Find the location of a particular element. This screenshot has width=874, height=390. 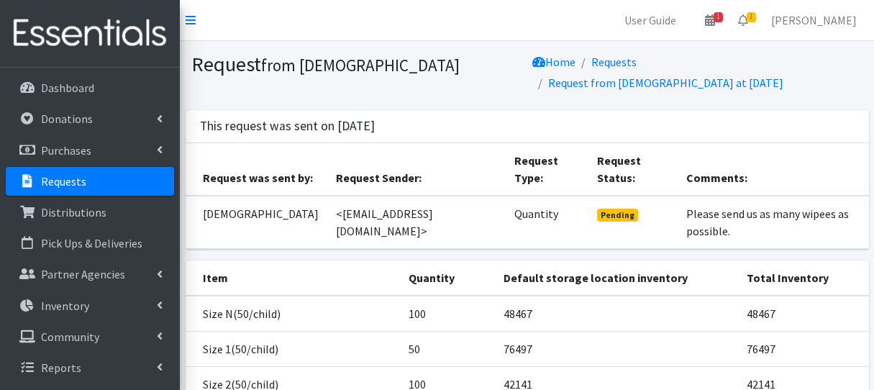

th: Request was sent by: is located at coordinates (256, 169).